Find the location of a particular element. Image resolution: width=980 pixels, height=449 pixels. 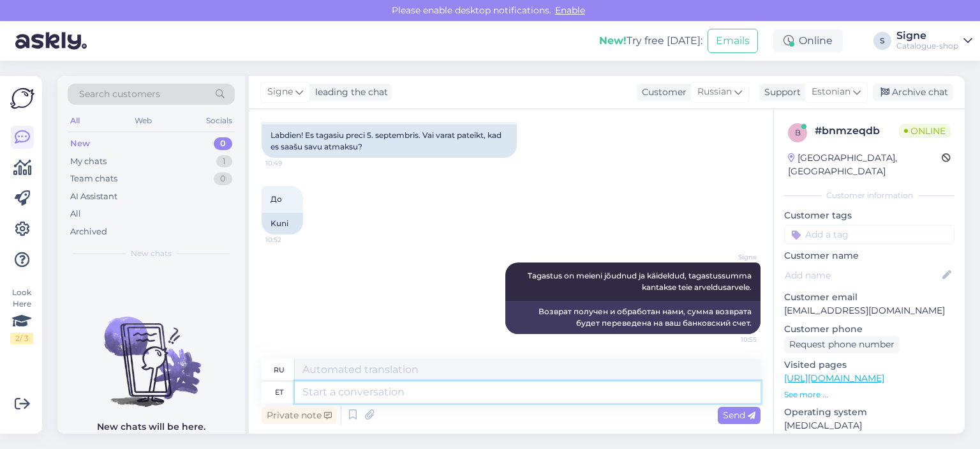

div: Kuni is located at coordinates (282, 224).